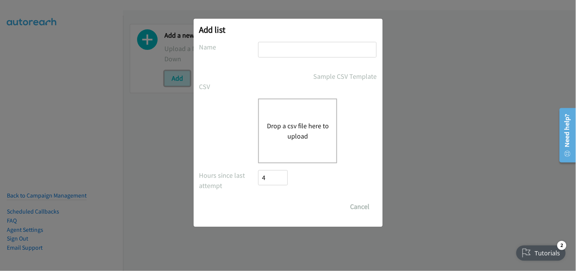  I want to click on h2: Add list, so click(288, 30).